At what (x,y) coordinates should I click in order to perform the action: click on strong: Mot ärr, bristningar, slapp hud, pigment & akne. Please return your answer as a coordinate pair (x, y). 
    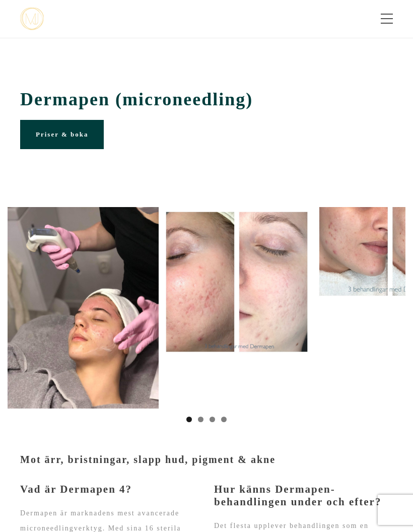
    Looking at the image, I should click on (147, 460).